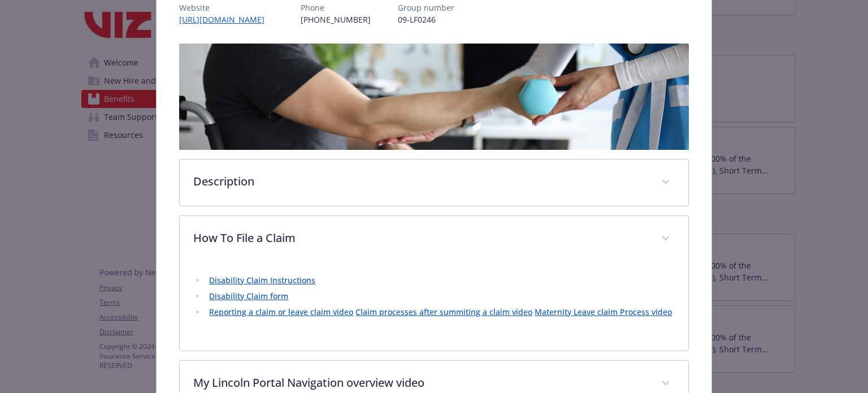  I want to click on p: How To File a Claim, so click(420, 238).